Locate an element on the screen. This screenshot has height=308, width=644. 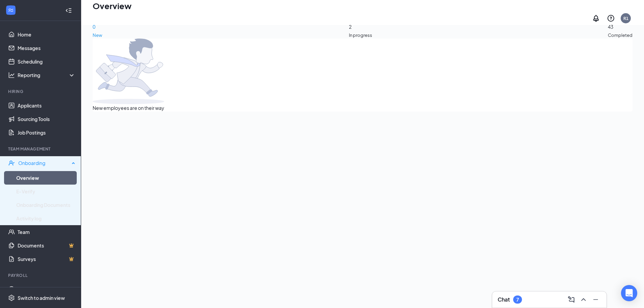
span: In progress is located at coordinates (360, 35).